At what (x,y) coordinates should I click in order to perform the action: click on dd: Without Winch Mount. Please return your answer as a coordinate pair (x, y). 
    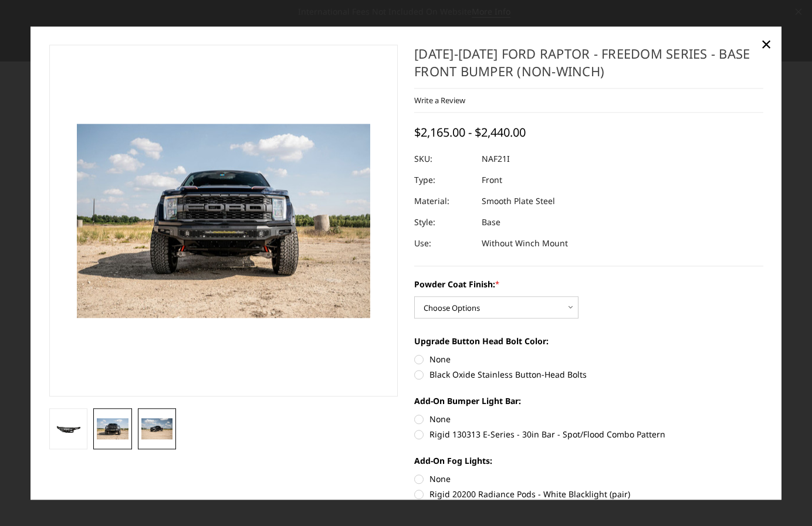
    Looking at the image, I should click on (525, 244).